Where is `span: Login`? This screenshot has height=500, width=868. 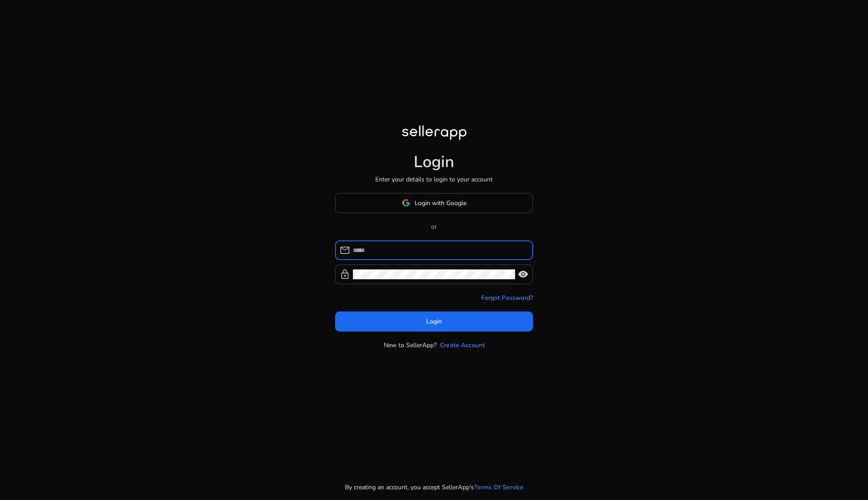
span: Login is located at coordinates (434, 321).